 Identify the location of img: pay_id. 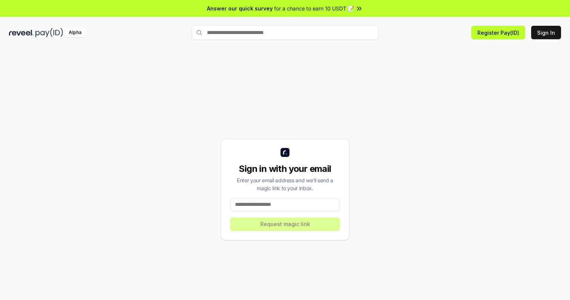
(49, 32).